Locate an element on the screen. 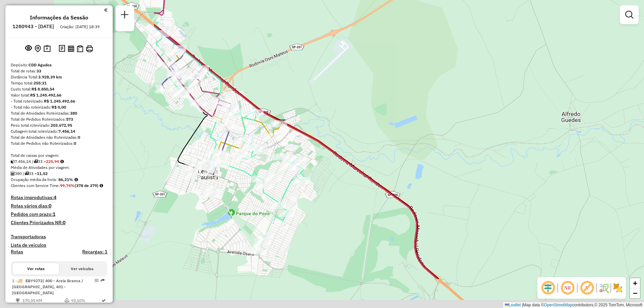 This screenshot has width=644, height=308. i: Distância Total is located at coordinates (18, 300).